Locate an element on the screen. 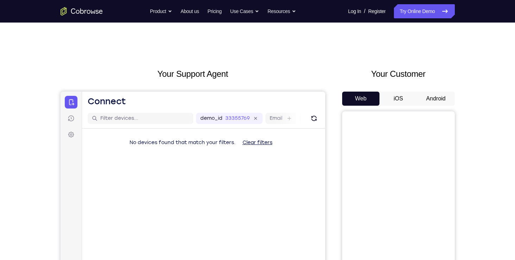  a: Go to the home page is located at coordinates (82, 11).